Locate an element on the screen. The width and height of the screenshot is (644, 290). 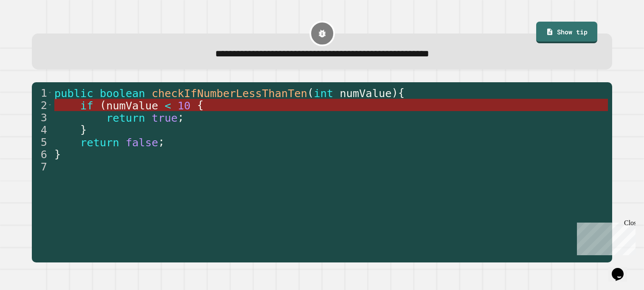
div: 7 is located at coordinates (42, 166).